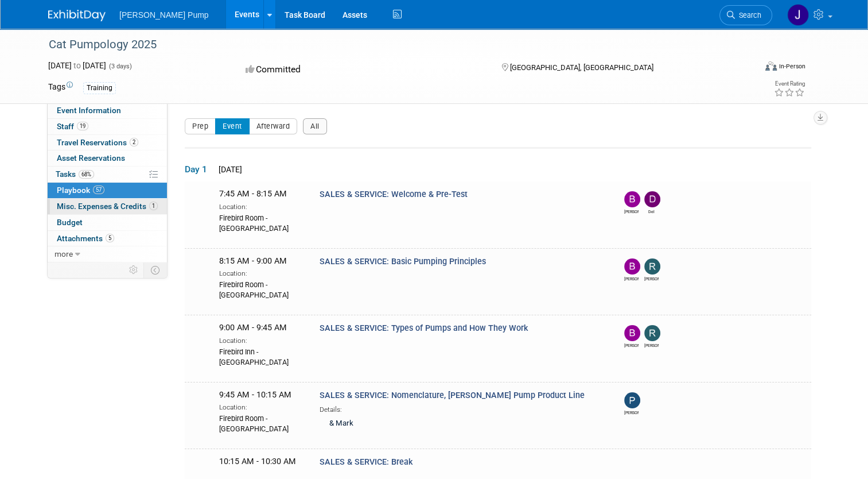 The height and width of the screenshot is (479, 868). I want to click on a: Travel Reservations2, so click(108, 142).